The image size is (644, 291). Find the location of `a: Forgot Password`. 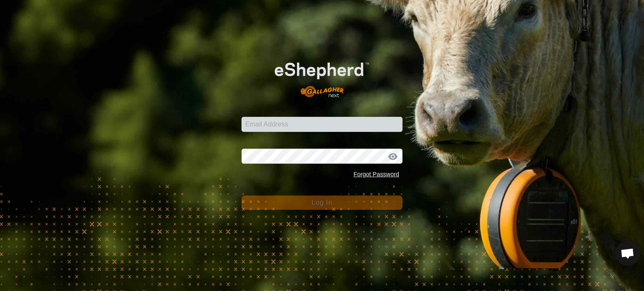

a: Forgot Password is located at coordinates (376, 174).